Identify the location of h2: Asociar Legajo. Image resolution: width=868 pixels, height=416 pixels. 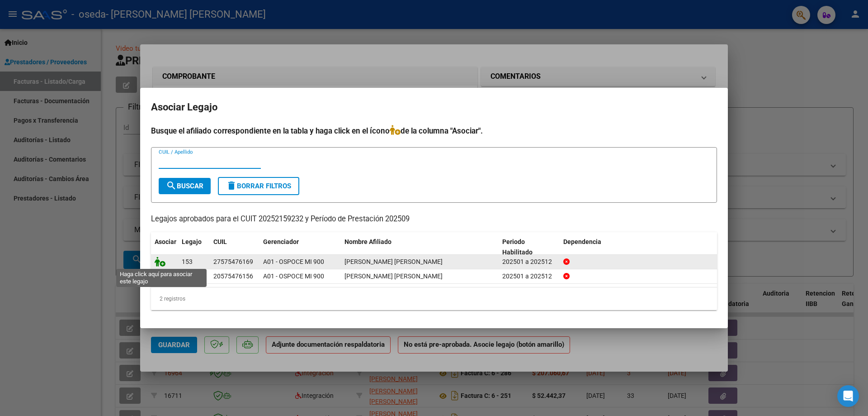
(434, 107).